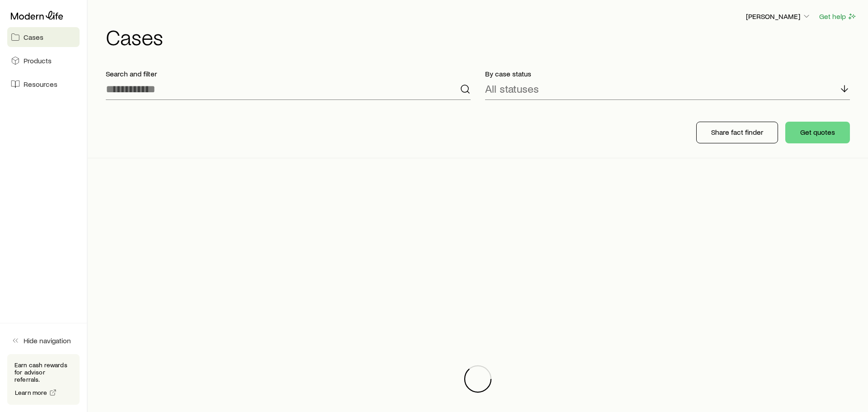  I want to click on button: Get help, so click(838, 16).